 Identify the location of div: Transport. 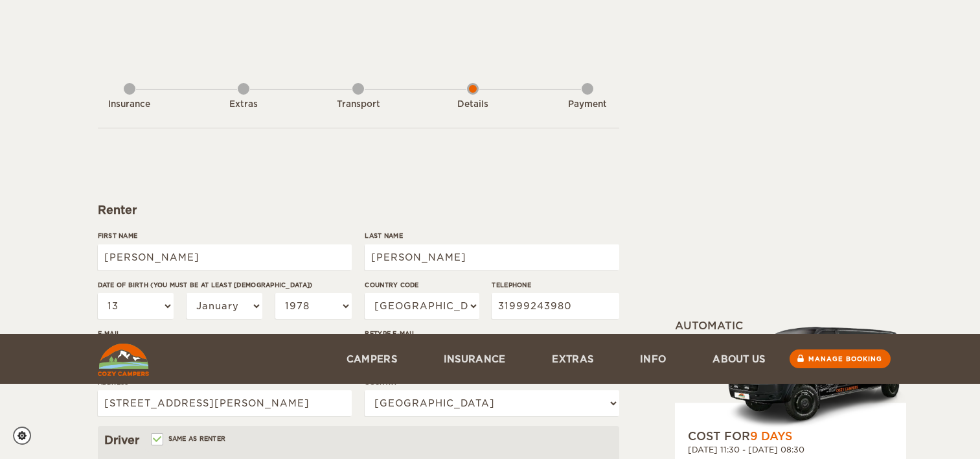
(358, 104).